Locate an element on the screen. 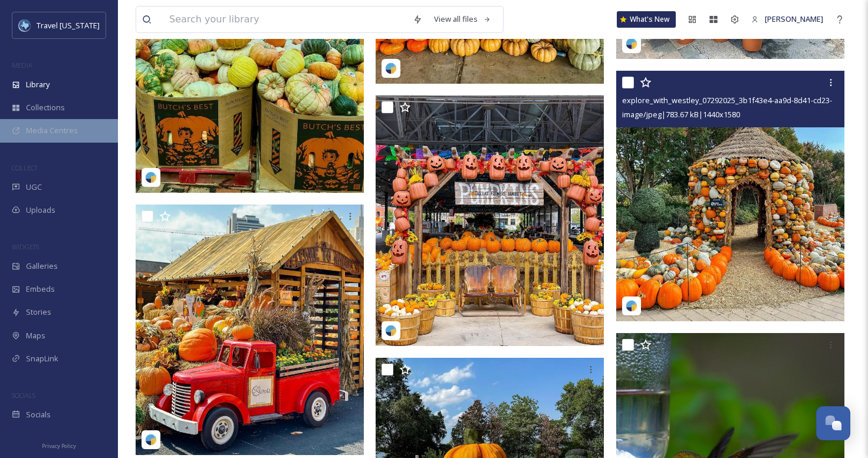 The height and width of the screenshot is (458, 868). a: View all files is located at coordinates (462, 19).